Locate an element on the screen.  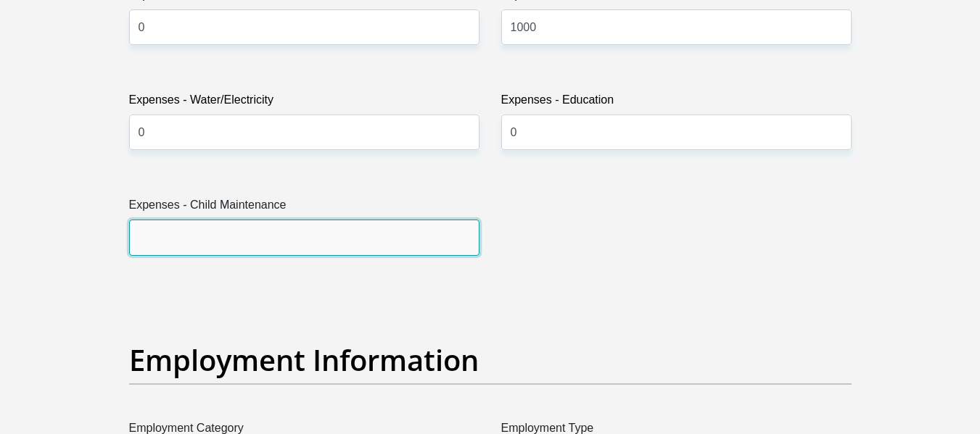
input: Expenses - Medical is located at coordinates (304, 27).